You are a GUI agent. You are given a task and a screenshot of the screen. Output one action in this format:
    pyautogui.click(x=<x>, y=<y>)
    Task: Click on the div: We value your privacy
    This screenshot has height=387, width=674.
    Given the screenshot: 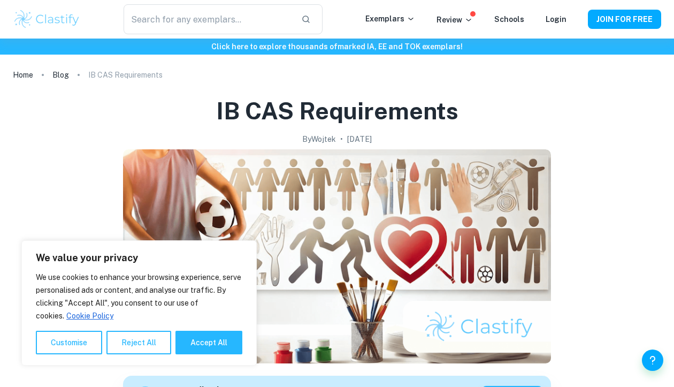 What is the action you would take?
    pyautogui.click(x=139, y=303)
    